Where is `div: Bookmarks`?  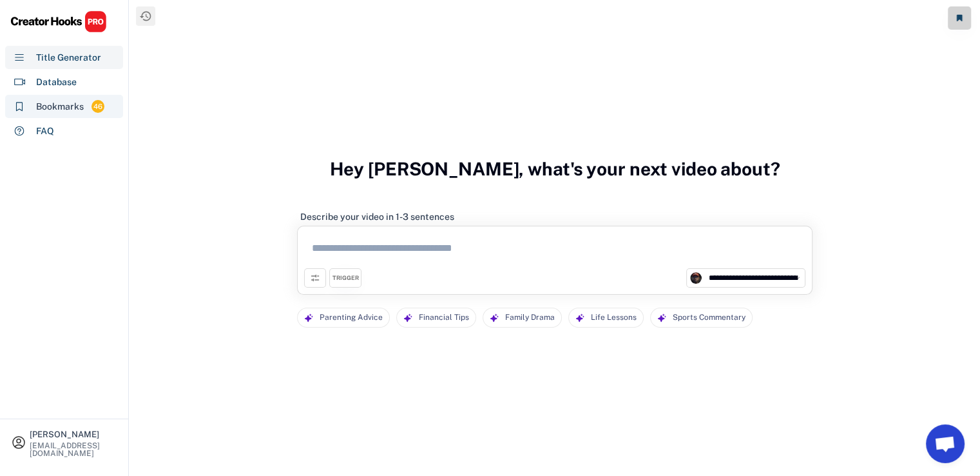
div: Bookmarks is located at coordinates (60, 106).